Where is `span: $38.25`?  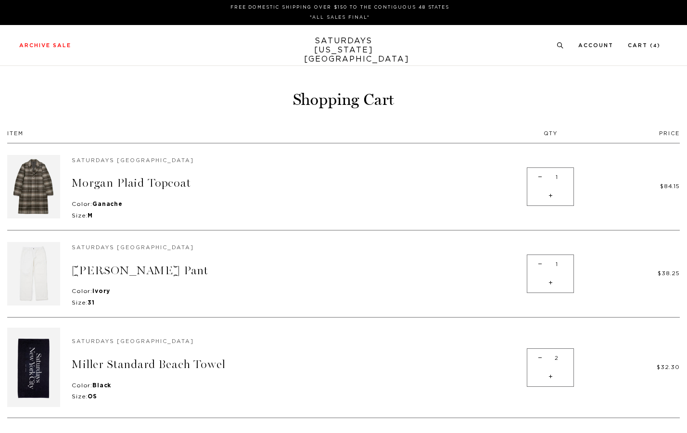
span: $38.25 is located at coordinates (669, 273).